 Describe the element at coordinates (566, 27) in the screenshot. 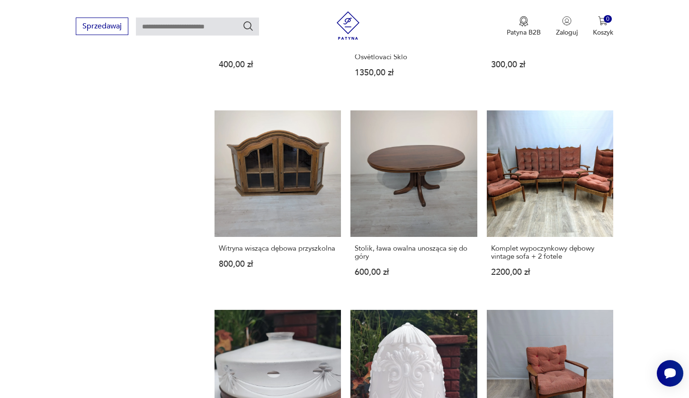

I see `button: Zaloguj` at that location.